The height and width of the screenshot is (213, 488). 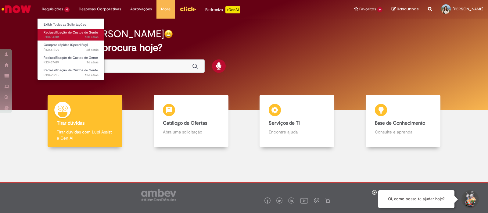 What do you see at coordinates (267, 201) in the screenshot?
I see `img: logo_footer_facebook.png` at bounding box center [267, 201].